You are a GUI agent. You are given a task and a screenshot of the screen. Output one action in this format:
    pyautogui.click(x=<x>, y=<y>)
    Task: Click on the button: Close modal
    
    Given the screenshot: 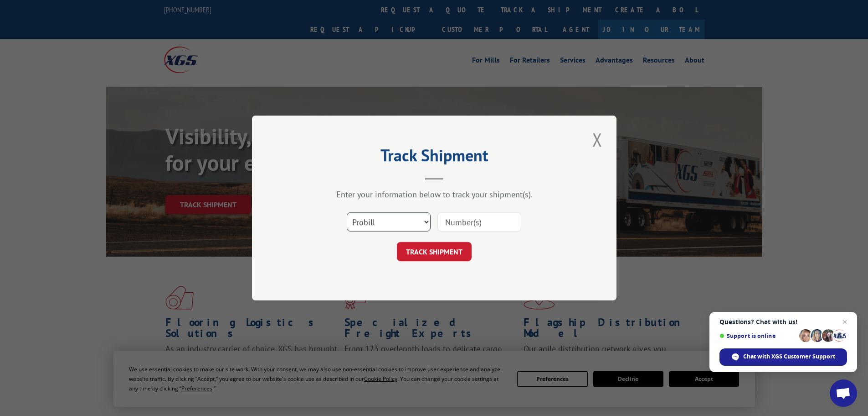 What is the action you would take?
    pyautogui.click(x=597, y=139)
    